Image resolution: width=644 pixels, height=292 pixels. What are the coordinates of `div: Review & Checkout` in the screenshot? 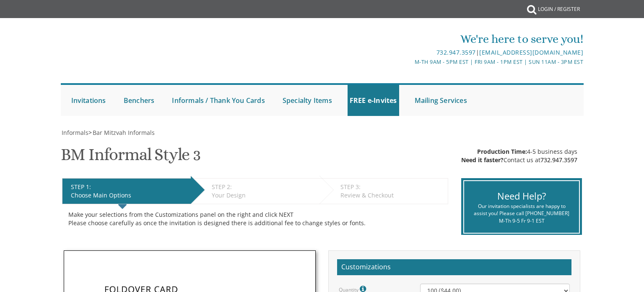 It's located at (392, 195).